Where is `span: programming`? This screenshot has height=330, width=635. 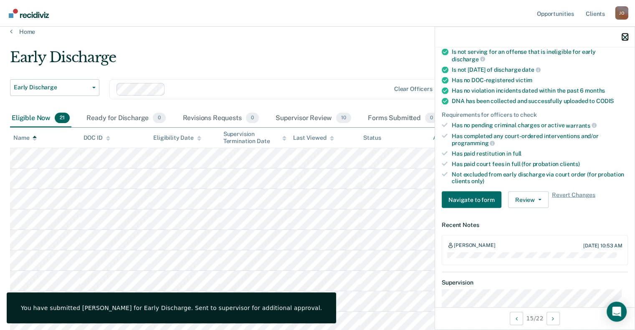
span: programming is located at coordinates (473, 143).